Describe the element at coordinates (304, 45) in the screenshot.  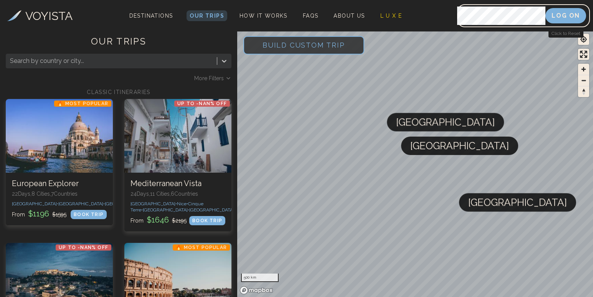
I see `button: Build Custom Trip` at that location.